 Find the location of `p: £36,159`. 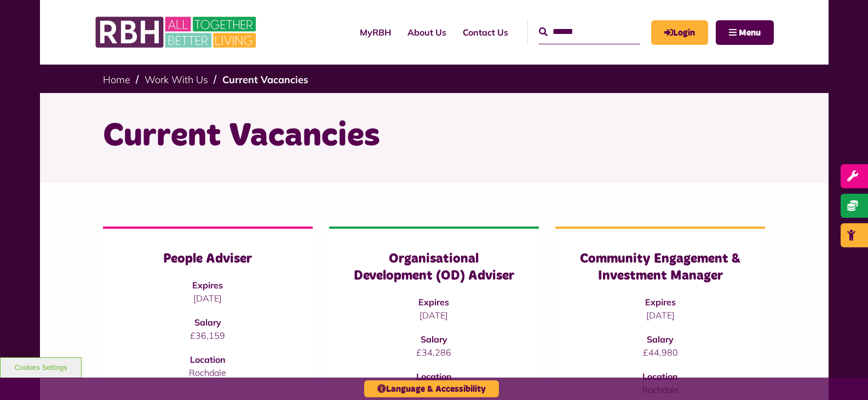

p: £36,159 is located at coordinates (208, 335).